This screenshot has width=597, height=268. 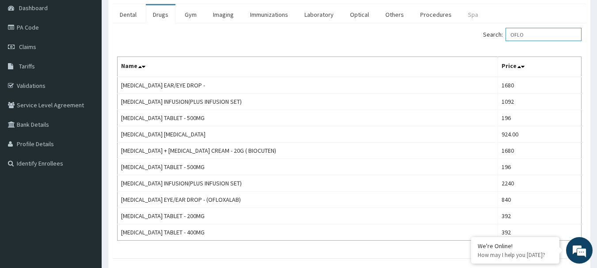 What do you see at coordinates (27, 47) in the screenshot?
I see `span: Claims` at bounding box center [27, 47].